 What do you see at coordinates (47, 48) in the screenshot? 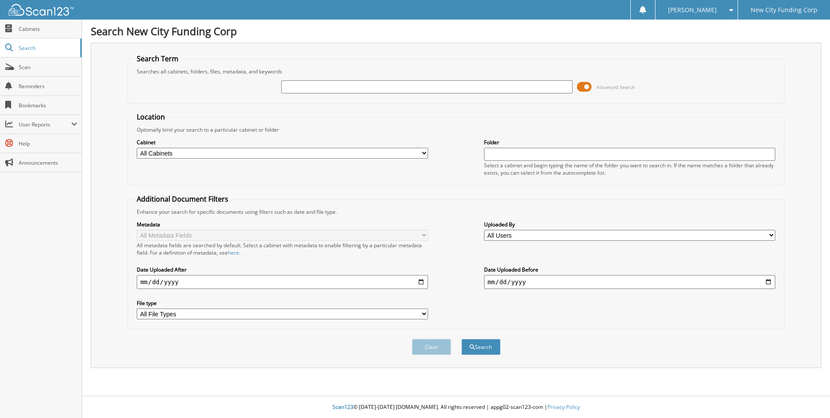
I see `span: Search` at bounding box center [47, 48].